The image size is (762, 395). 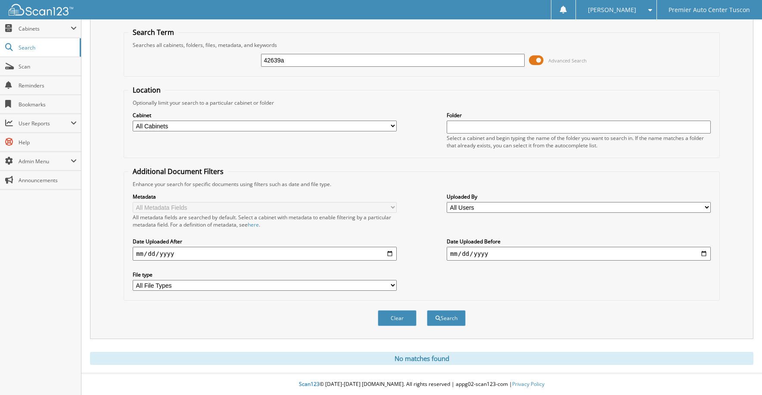 What do you see at coordinates (147, 90) in the screenshot?
I see `legend: Location` at bounding box center [147, 90].